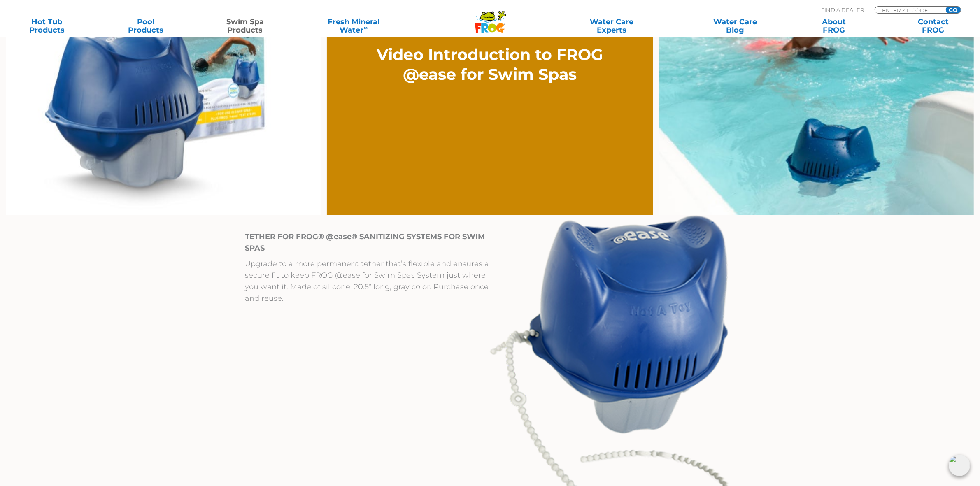 The height and width of the screenshot is (486, 980). What do you see at coordinates (933, 26) in the screenshot?
I see `a: ContactFROG` at bounding box center [933, 26].